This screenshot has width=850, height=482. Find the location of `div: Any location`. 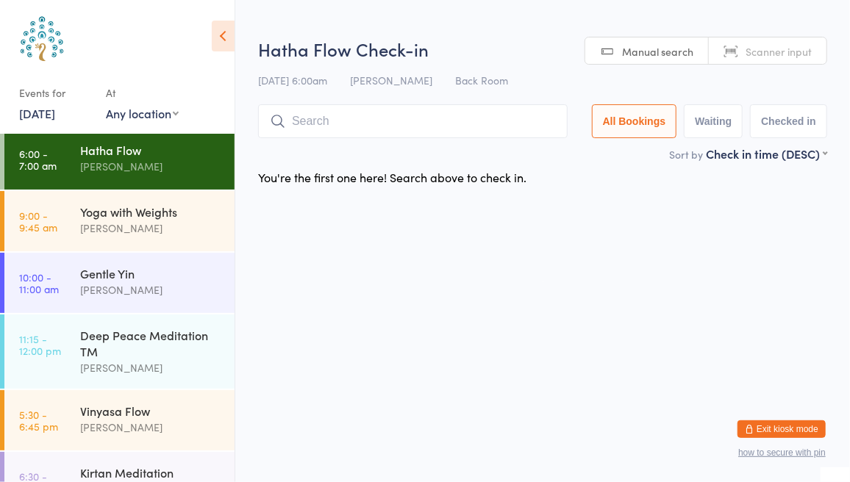

div: Any location is located at coordinates (142, 113).